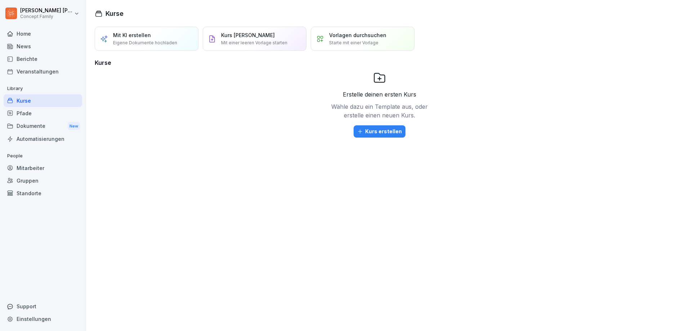 The height and width of the screenshot is (331, 673). Describe the element at coordinates (43, 156) in the screenshot. I see `p: People` at that location.